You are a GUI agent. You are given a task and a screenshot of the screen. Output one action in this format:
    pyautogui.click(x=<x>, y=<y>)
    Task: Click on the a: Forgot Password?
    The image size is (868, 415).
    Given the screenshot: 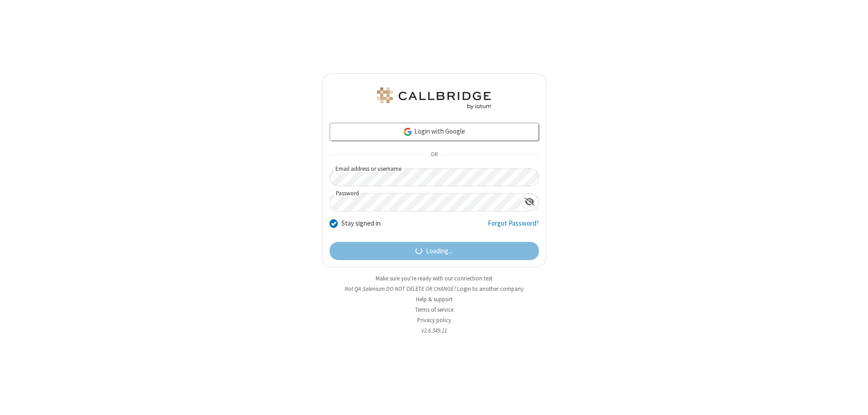 What is the action you would take?
    pyautogui.click(x=514, y=226)
    